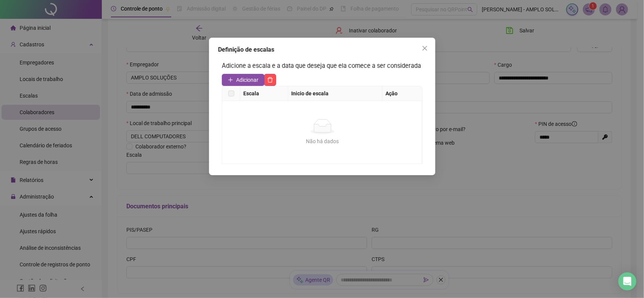  What do you see at coordinates (425, 48) in the screenshot?
I see `span: close` at bounding box center [425, 48].